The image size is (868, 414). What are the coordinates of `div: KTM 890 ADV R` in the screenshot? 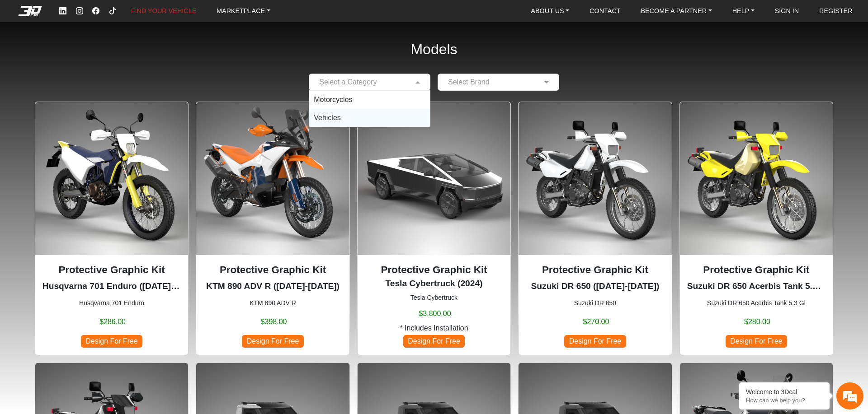 It's located at (273, 228).